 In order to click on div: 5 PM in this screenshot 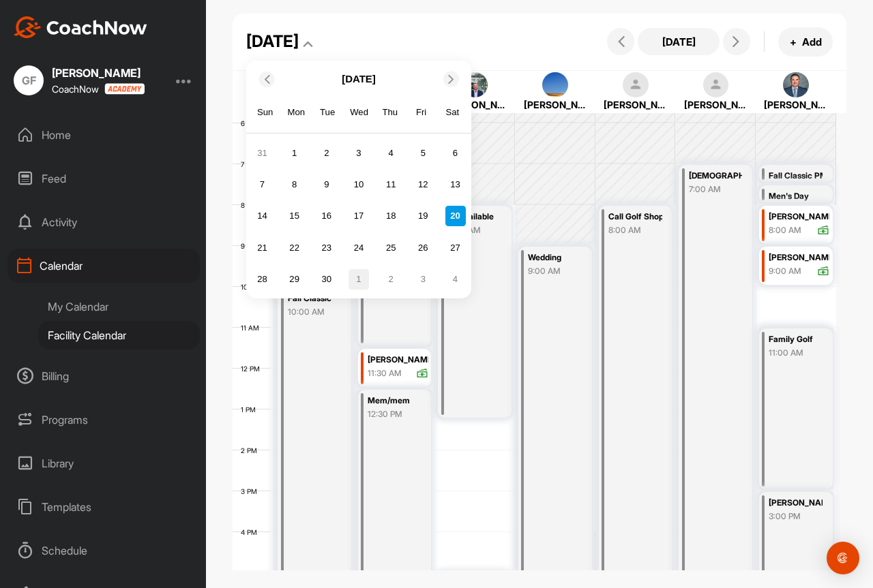, I will do `click(251, 573)`.